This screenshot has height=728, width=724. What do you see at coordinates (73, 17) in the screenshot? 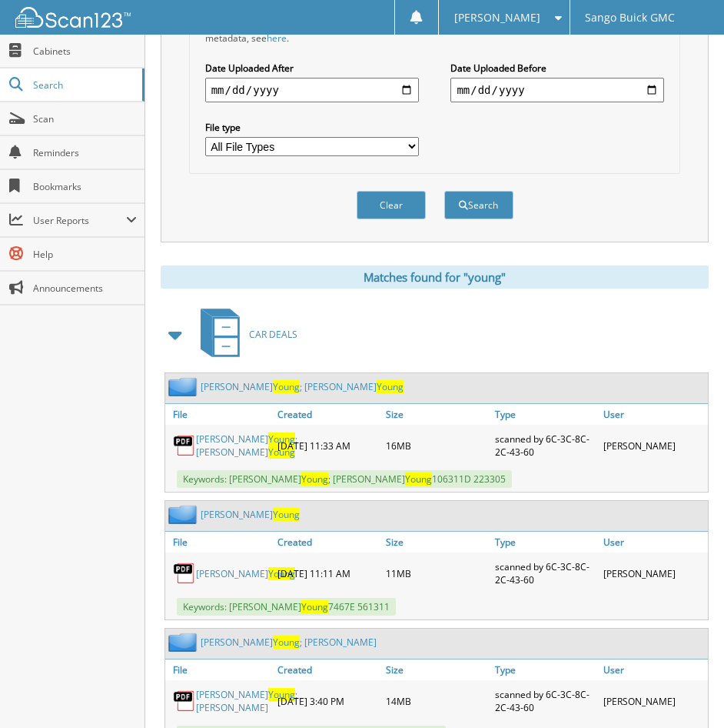
I see `img: scan123-logo-white.svg` at bounding box center [73, 17].